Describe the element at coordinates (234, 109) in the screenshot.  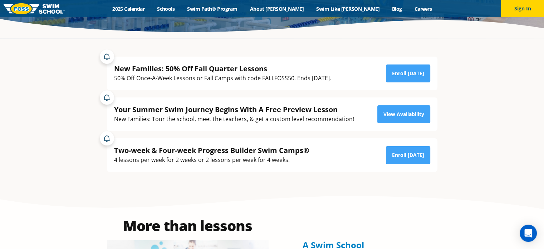
I see `div: Your Summer Swim Journey Begins With A Free Preview Lesson` at that location.